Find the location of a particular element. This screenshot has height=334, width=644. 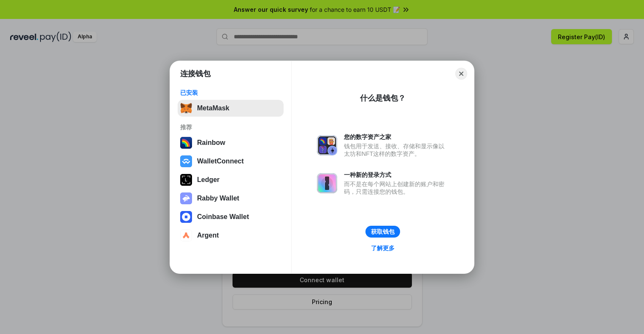

div: 一种新的登录方式 is located at coordinates (396, 175).